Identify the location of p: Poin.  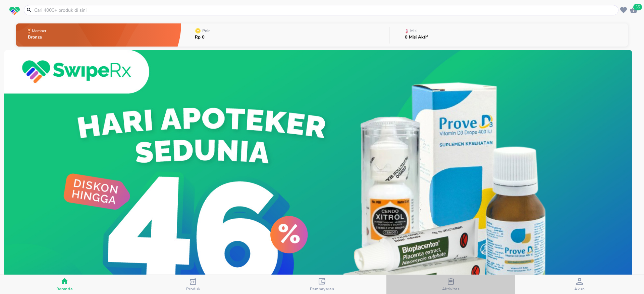
(206, 31).